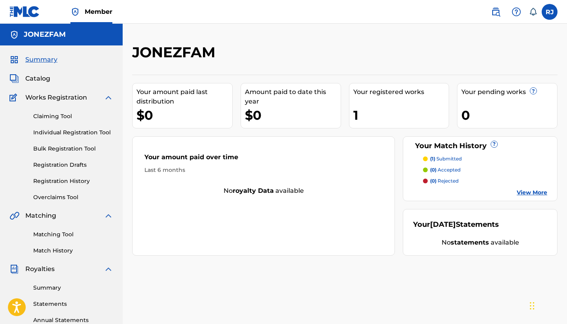 The image size is (567, 324). I want to click on a: Bulk Registration Tool, so click(73, 149).